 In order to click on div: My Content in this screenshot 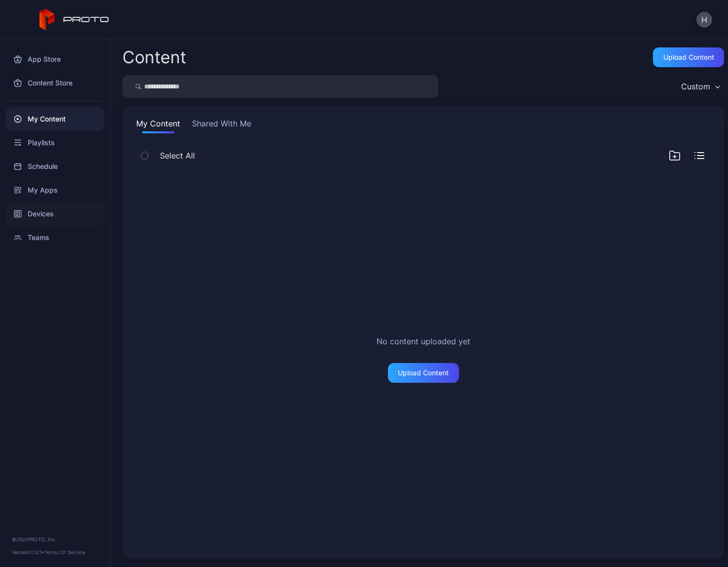, I will do `click(55, 119)`.